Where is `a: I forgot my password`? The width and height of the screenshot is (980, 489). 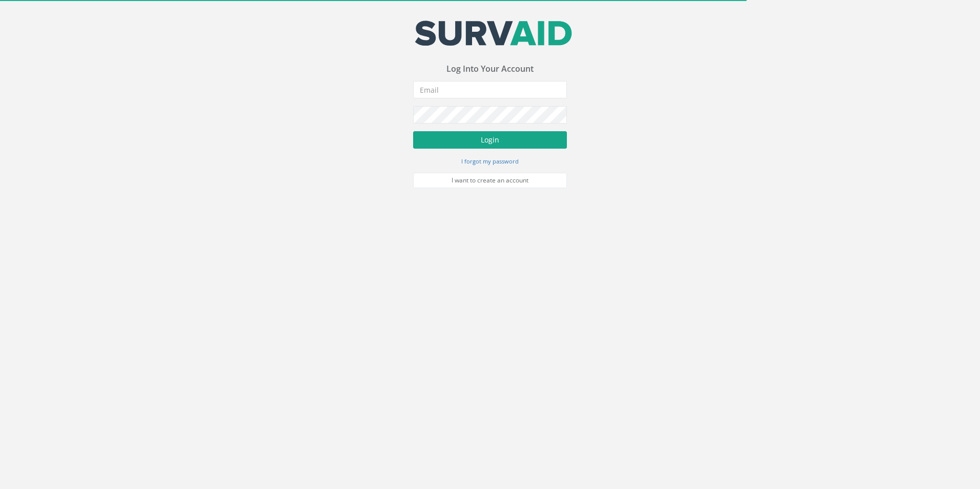
a: I forgot my password is located at coordinates (490, 161).